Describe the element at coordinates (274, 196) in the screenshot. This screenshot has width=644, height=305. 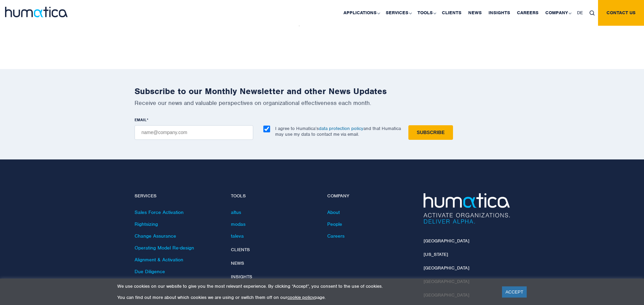
I see `h4: Tools` at that location.